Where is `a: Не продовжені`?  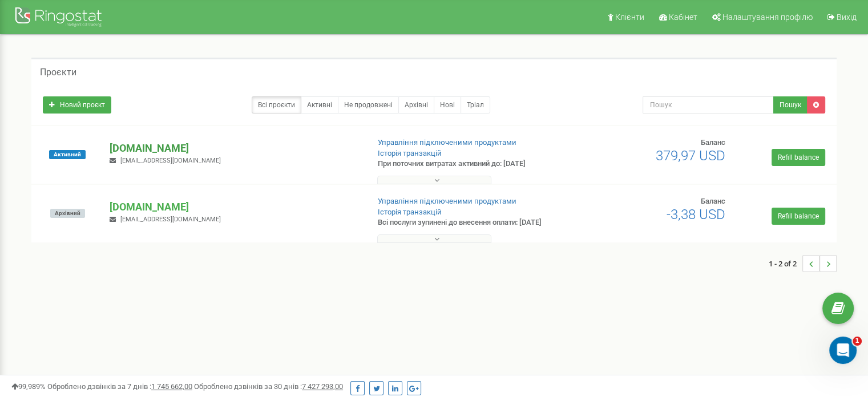 a: Не продовжені is located at coordinates (368, 105).